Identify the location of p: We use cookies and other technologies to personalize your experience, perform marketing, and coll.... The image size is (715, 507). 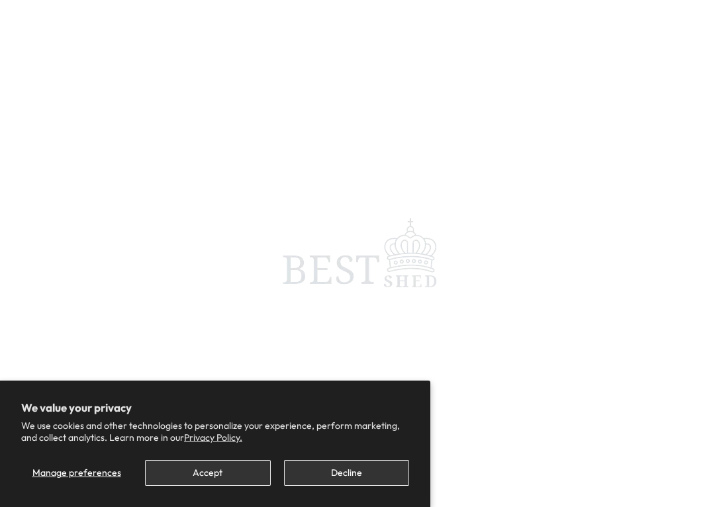
(215, 432).